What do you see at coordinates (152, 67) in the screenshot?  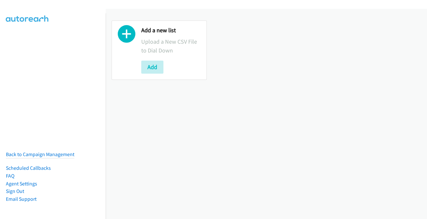 I see `button: Add` at bounding box center [152, 67].